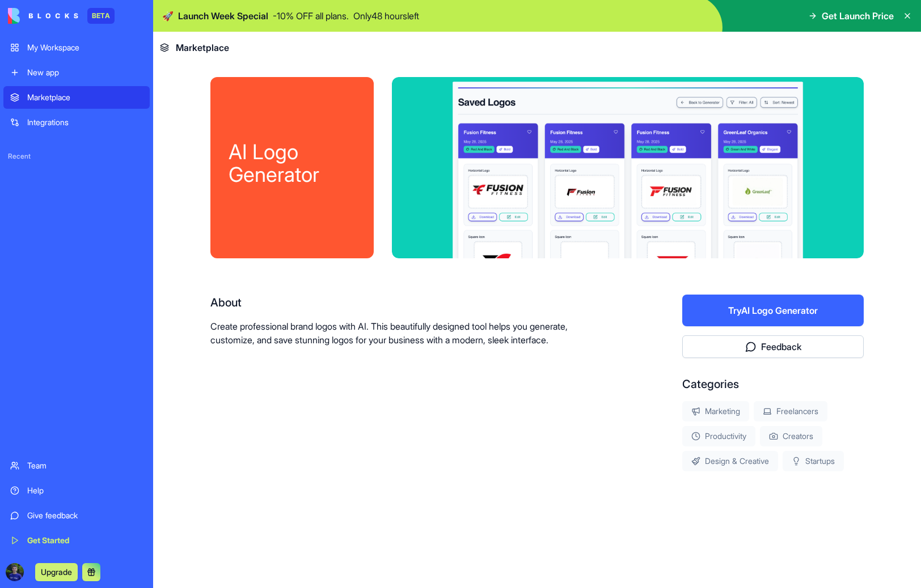 The width and height of the screenshot is (921, 588). I want to click on div: About, so click(410, 302).